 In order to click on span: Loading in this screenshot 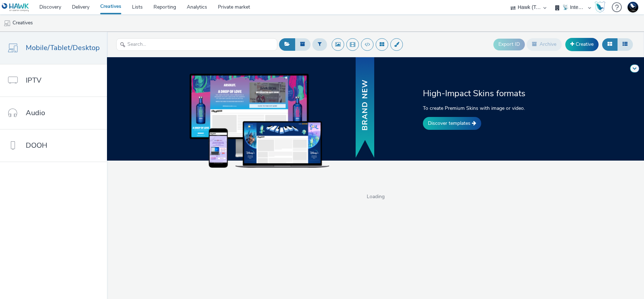, I will do `click(375, 197)`.